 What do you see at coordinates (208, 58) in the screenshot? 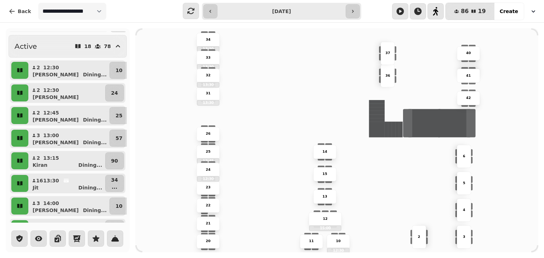
I see `p: 33` at bounding box center [208, 58].